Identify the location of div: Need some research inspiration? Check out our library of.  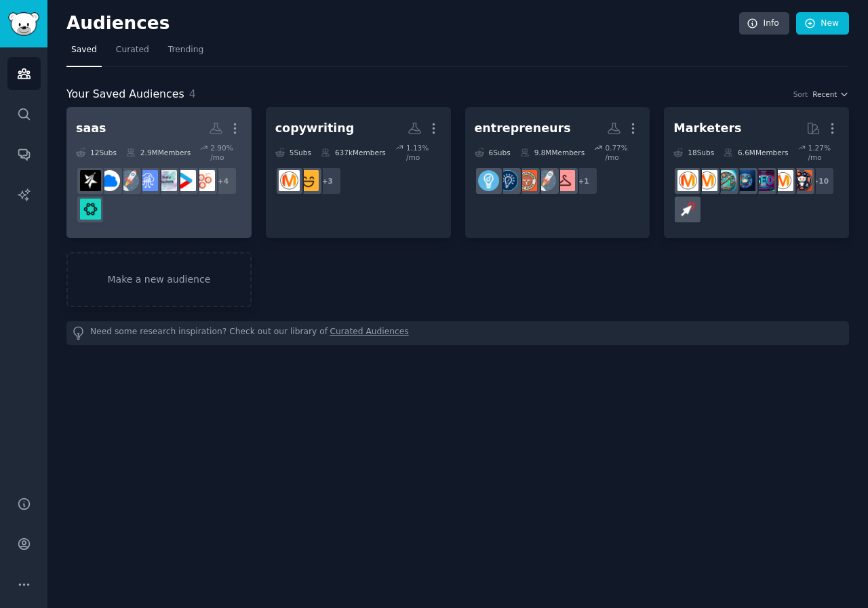
(458, 333).